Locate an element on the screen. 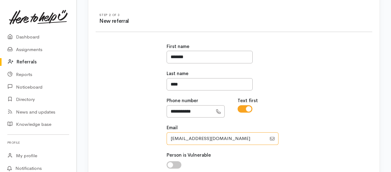  label: Email is located at coordinates (172, 127).